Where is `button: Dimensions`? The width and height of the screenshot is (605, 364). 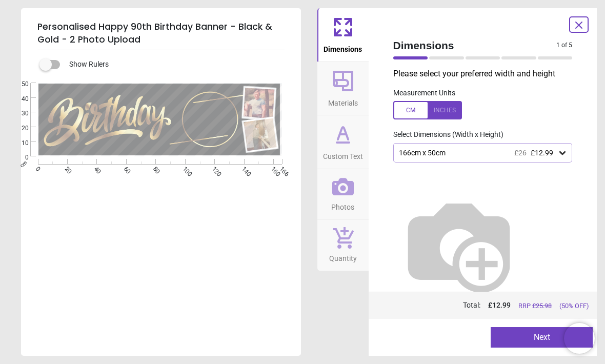 button: Dimensions is located at coordinates (343, 35).